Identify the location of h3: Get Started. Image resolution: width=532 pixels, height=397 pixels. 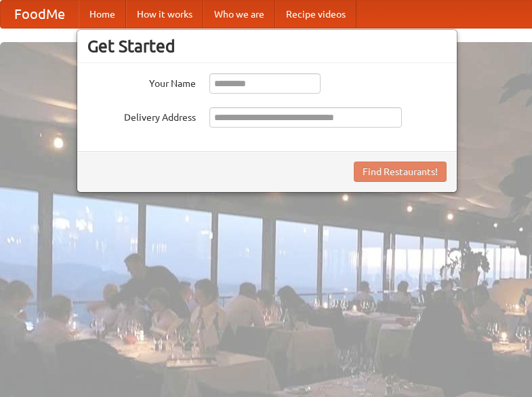
(267, 46).